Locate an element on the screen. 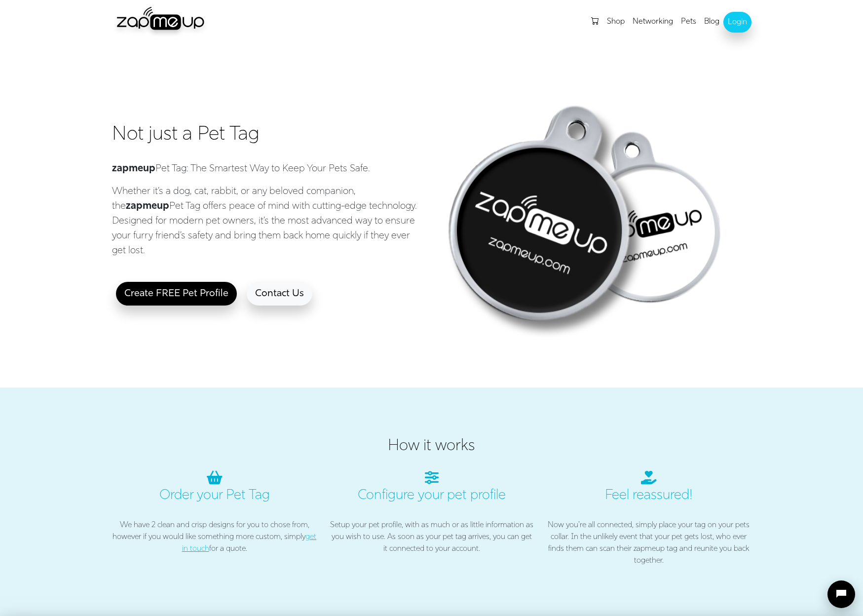  a: Login is located at coordinates (737, 23).